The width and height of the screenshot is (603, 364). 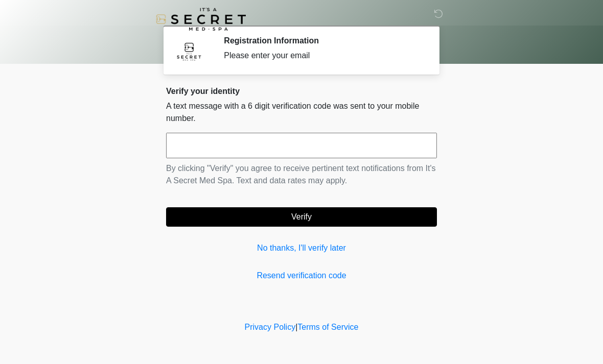 What do you see at coordinates (270, 327) in the screenshot?
I see `a: Privacy Policy` at bounding box center [270, 327].